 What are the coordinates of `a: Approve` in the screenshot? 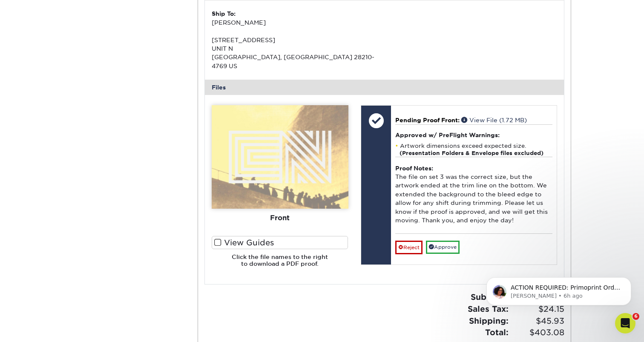 It's located at (443, 247).